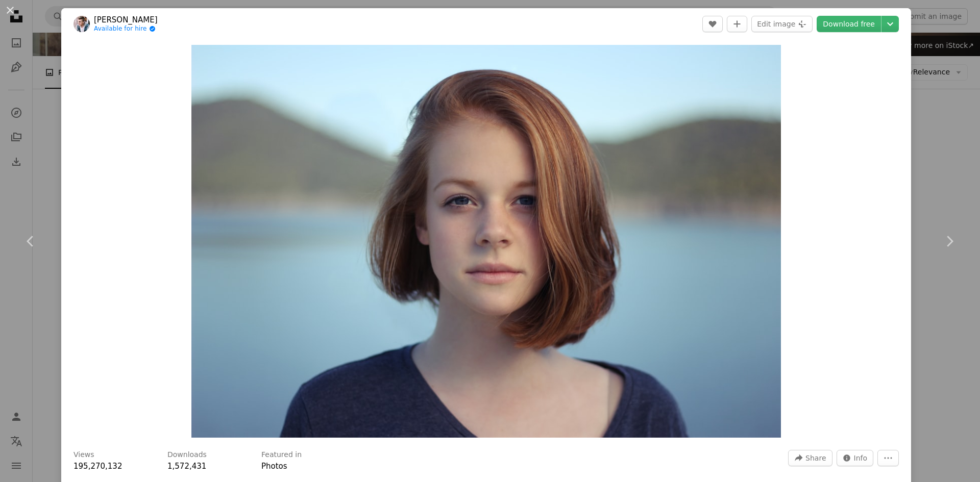  Describe the element at coordinates (486, 241) in the screenshot. I see `img: shallow focus photography of woman outdoor during day` at that location.